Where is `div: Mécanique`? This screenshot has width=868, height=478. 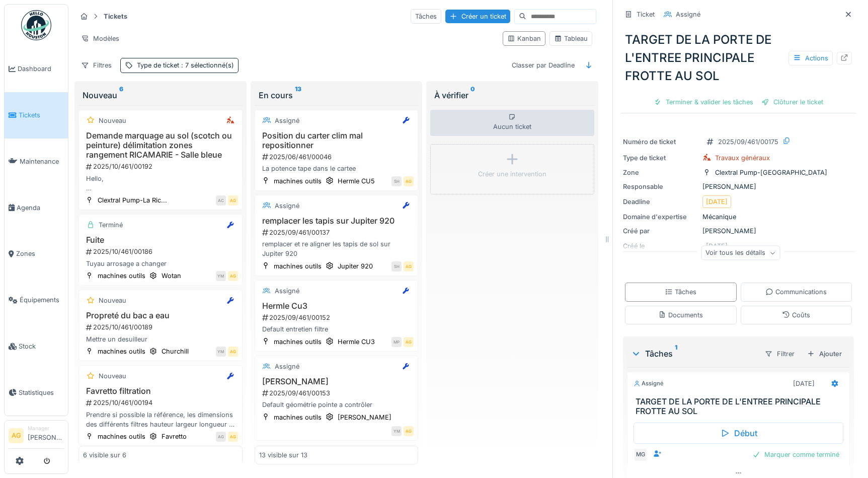
div: Mécanique is located at coordinates (738, 217).